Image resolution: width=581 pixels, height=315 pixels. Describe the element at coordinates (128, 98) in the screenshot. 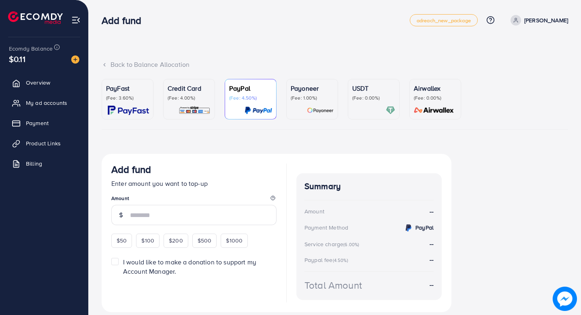

I see `p: (Fee: 3.60%)` at that location.